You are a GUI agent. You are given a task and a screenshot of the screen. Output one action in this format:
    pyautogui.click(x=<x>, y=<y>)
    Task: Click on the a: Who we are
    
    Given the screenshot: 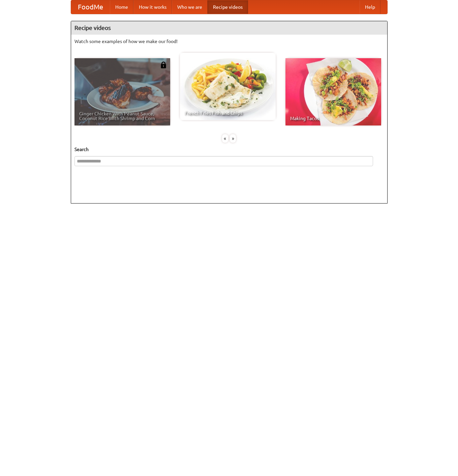 What is the action you would take?
    pyautogui.click(x=190, y=7)
    